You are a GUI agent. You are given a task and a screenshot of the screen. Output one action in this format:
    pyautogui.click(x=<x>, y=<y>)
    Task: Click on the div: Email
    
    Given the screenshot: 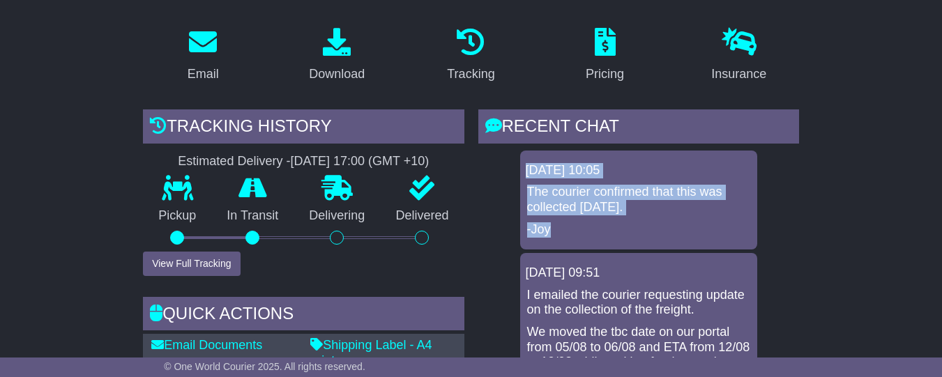 What is the action you would take?
    pyautogui.click(x=203, y=74)
    